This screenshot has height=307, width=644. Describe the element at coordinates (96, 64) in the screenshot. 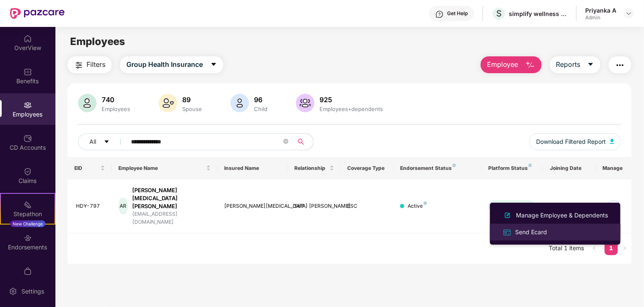

I see `span: Filters` at that location.